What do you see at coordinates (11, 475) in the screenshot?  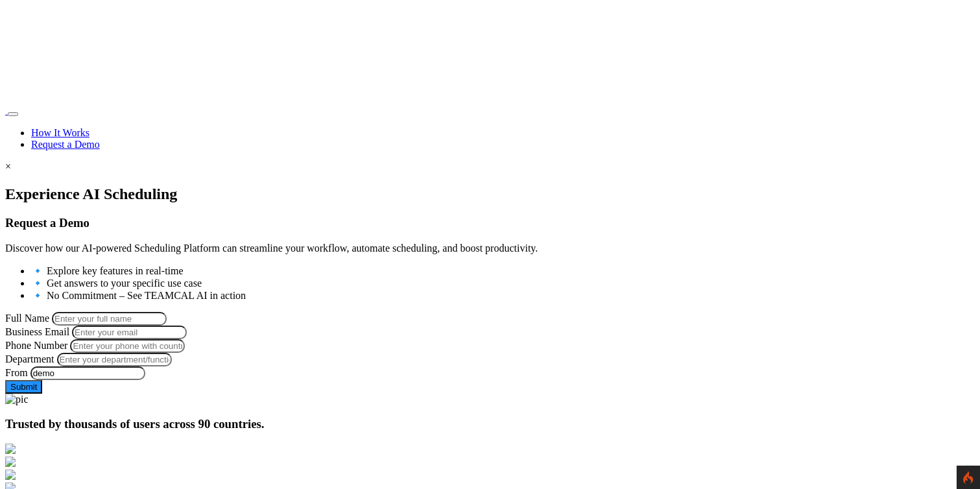 I see `img: https-ample.co.in-.png` at bounding box center [11, 475].